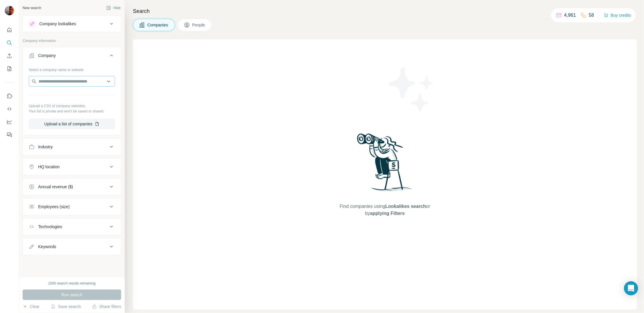  What do you see at coordinates (406, 206) in the screenshot?
I see `span: Lookalikes search` at bounding box center [406, 206].